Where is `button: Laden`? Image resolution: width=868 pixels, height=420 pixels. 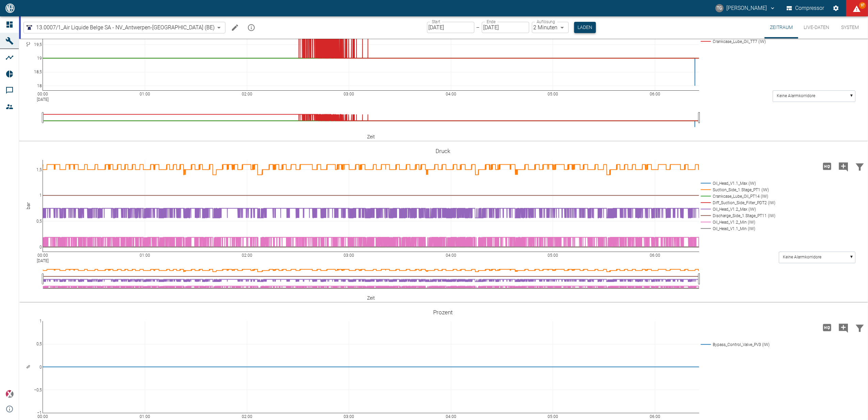 button: Laden is located at coordinates (585, 27).